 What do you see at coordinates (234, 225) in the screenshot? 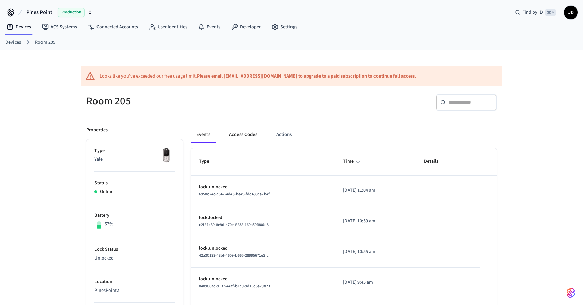
I see `span: c2f24c39-8e9d-470e-8238-169a59f806d8` at bounding box center [234, 225].